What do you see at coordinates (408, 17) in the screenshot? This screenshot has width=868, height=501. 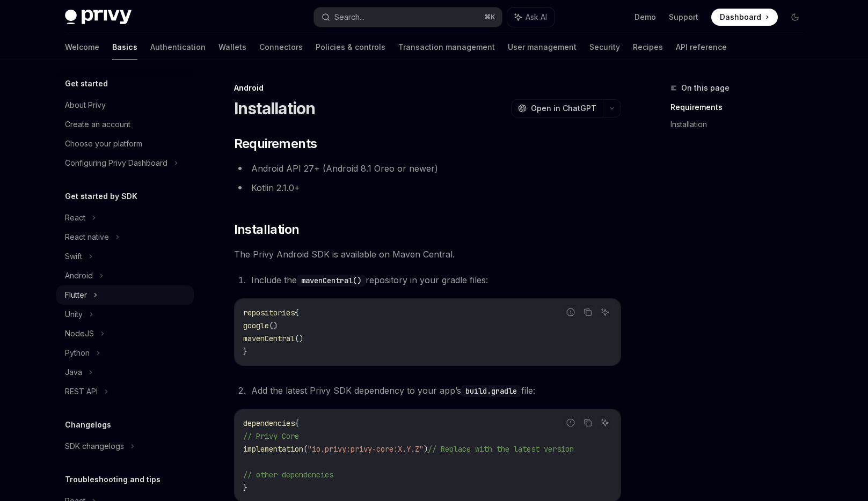 I see `button: Search...⌘K` at bounding box center [408, 17].